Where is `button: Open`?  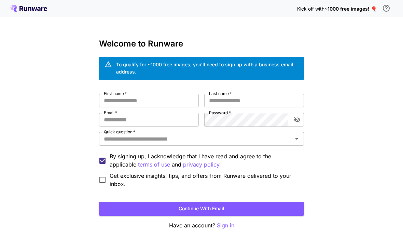
button: Open is located at coordinates (297, 139).